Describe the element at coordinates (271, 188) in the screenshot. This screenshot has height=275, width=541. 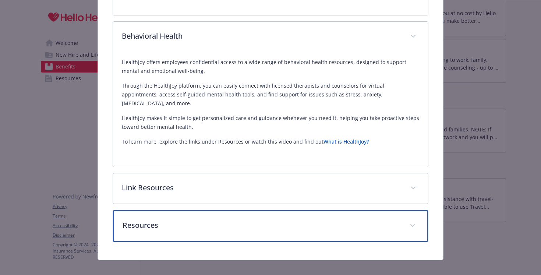
I see `div: Link Resources` at that location.